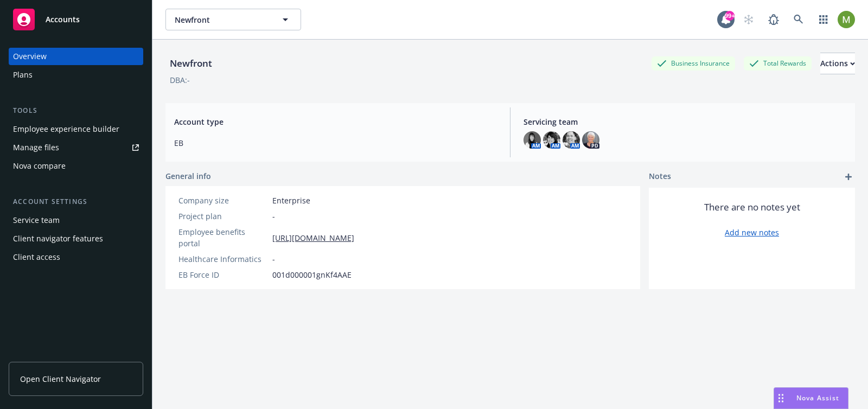  What do you see at coordinates (76, 110) in the screenshot?
I see `div: Tools` at bounding box center [76, 110].